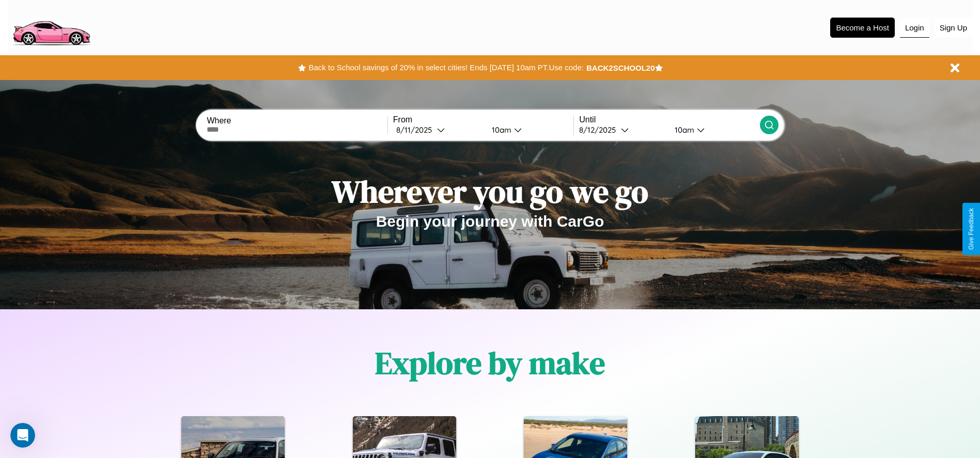 This screenshot has width=980, height=458. I want to click on label: From, so click(483, 120).